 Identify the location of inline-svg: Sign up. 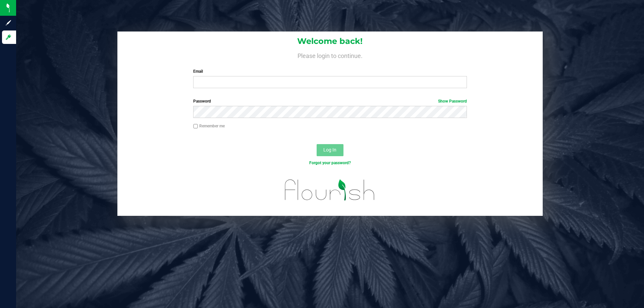
(8, 23).